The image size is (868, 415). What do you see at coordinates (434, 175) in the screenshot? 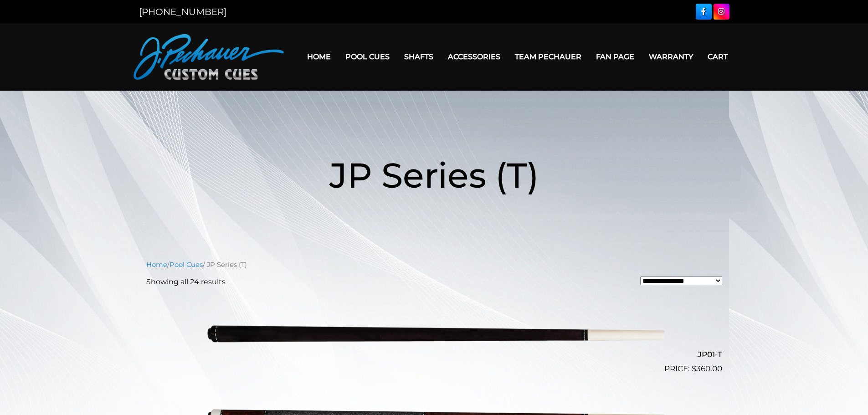
I see `span: JP Series (T)` at bounding box center [434, 175].